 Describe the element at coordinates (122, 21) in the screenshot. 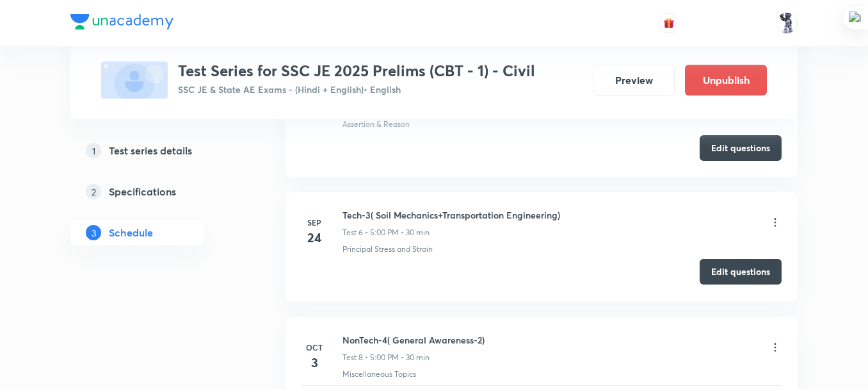

I see `img: Company Logo` at that location.